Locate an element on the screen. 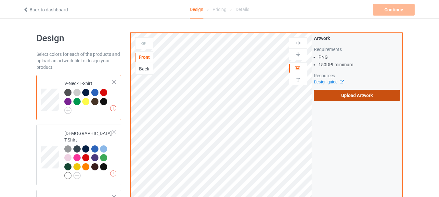  li: PNG is located at coordinates (359, 57).